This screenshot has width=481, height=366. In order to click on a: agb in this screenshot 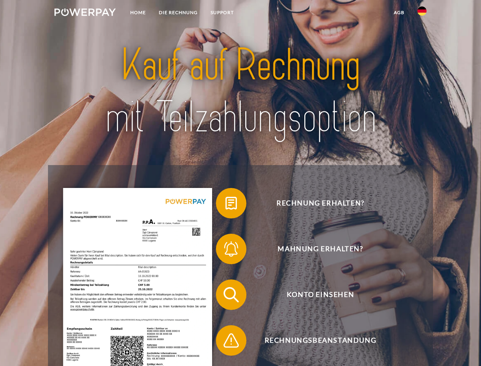, I will do `click(399, 13)`.